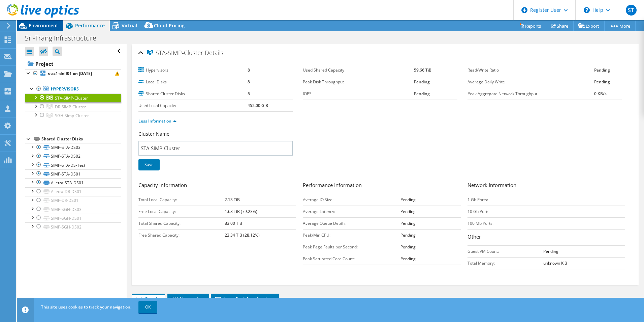 This screenshot has height=322, width=644. I want to click on span: SGH-Simp-Cluster, so click(72, 115).